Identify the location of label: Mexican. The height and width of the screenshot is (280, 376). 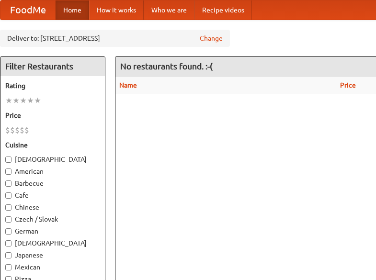
(53, 267).